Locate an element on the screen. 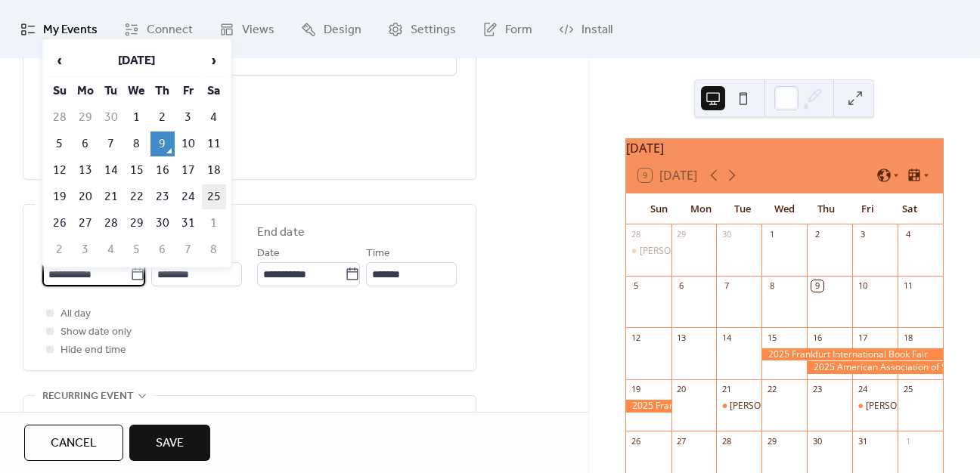 The image size is (980, 473). td: 4 is located at coordinates (111, 249).